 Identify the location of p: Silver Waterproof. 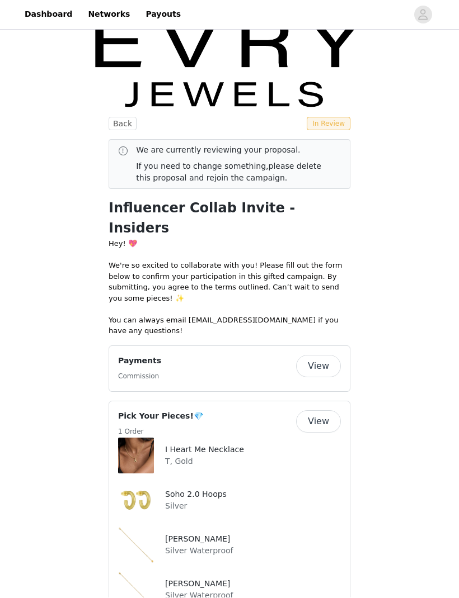
(199, 552).